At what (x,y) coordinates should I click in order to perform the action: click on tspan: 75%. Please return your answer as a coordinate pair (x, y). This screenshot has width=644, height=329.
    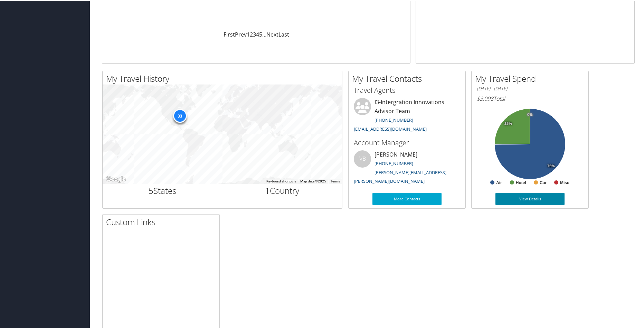
    Looking at the image, I should click on (551, 166).